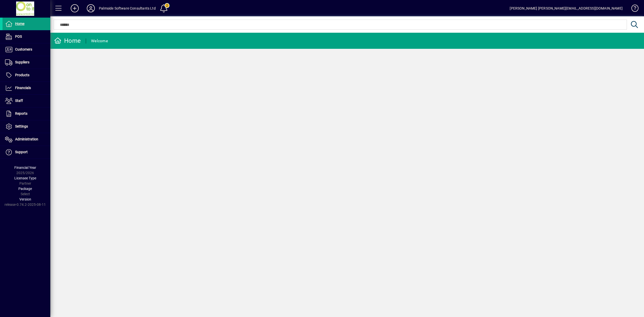 Image resolution: width=644 pixels, height=317 pixels. What do you see at coordinates (27, 152) in the screenshot?
I see `a: Support` at bounding box center [27, 152].